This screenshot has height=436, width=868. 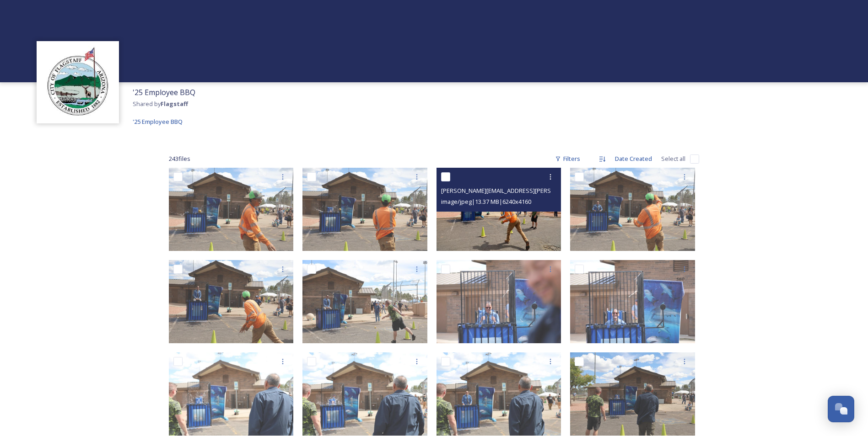 I want to click on img: images%20%282%29.jpeg, so click(x=78, y=82).